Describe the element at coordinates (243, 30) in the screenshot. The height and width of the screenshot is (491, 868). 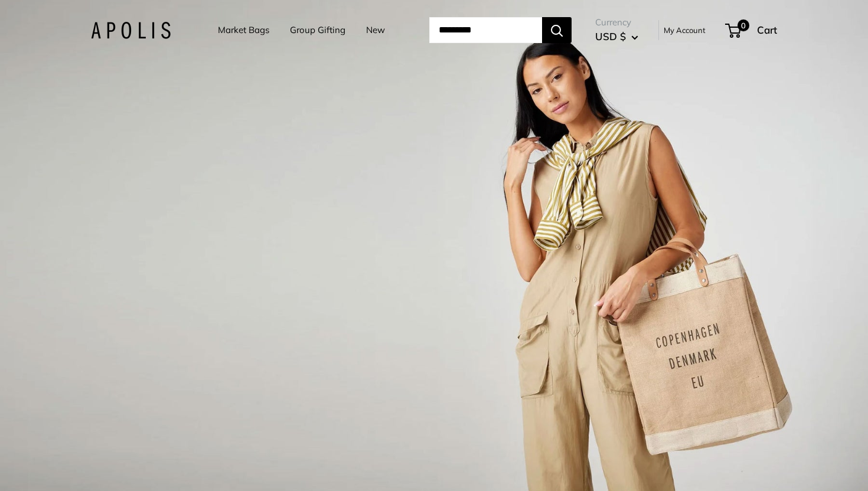
I see `a: Market Bags` at that location.